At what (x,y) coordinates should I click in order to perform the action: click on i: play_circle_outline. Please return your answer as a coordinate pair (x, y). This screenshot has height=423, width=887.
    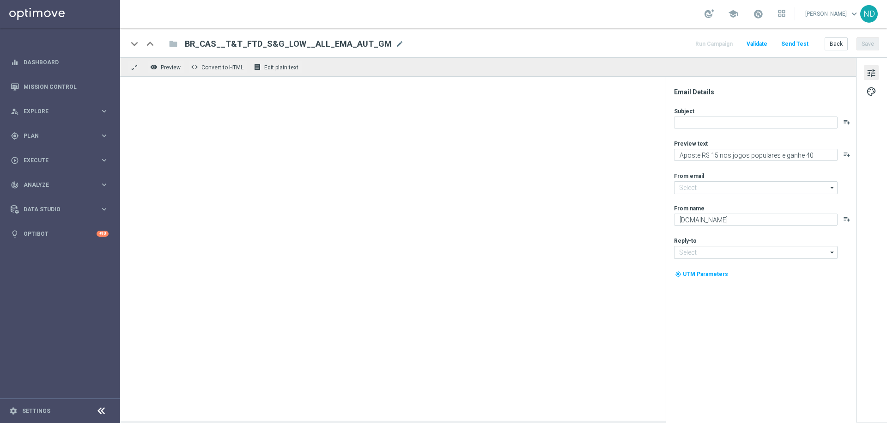
    Looking at the image, I should click on (15, 160).